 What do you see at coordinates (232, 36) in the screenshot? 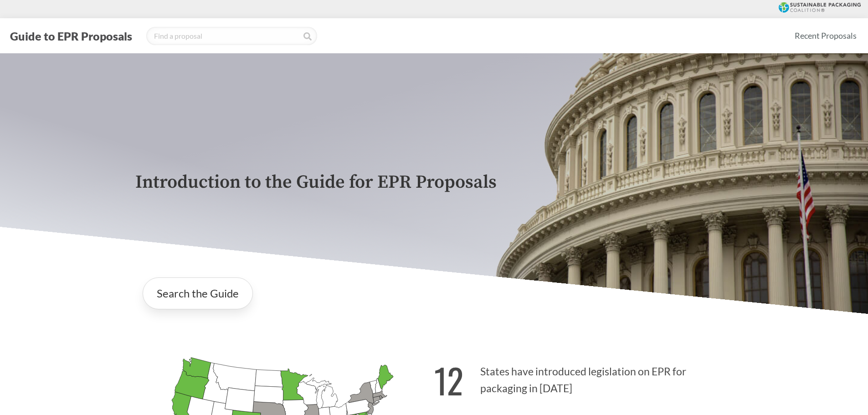
I see `input: Find a proposal` at bounding box center [232, 36].